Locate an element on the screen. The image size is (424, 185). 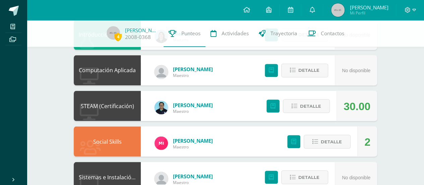
span: Contactos is located at coordinates (333, 33).